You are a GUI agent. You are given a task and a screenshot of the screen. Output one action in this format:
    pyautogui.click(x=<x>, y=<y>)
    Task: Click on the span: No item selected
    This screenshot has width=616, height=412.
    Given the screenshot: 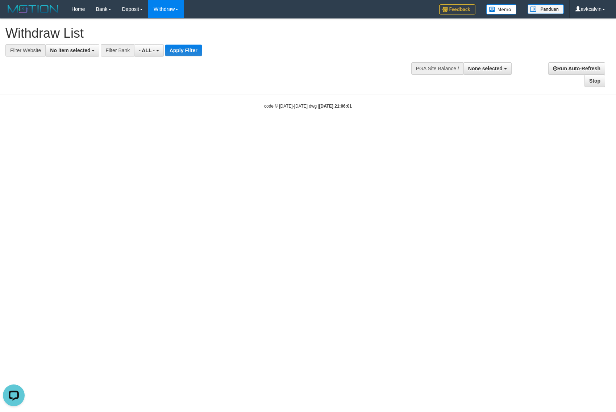 What is the action you would take?
    pyautogui.click(x=70, y=50)
    